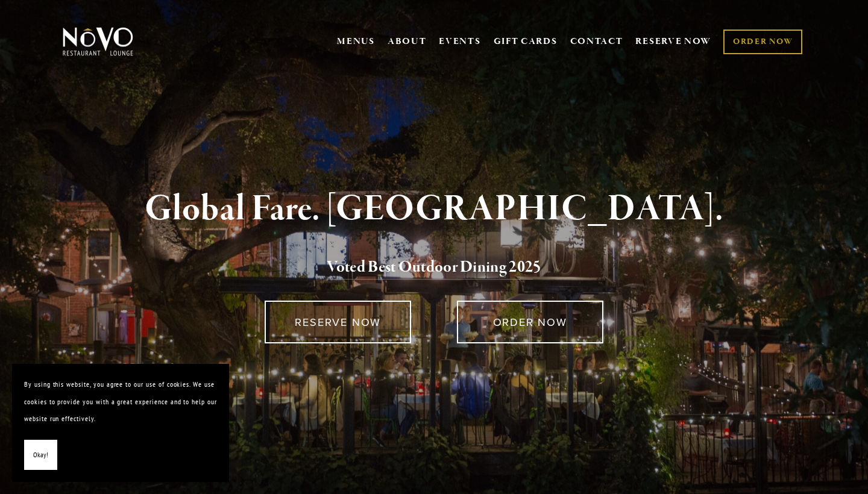 The width and height of the screenshot is (868, 494). I want to click on a: Voted Best Outdoor Dining 202, so click(430, 268).